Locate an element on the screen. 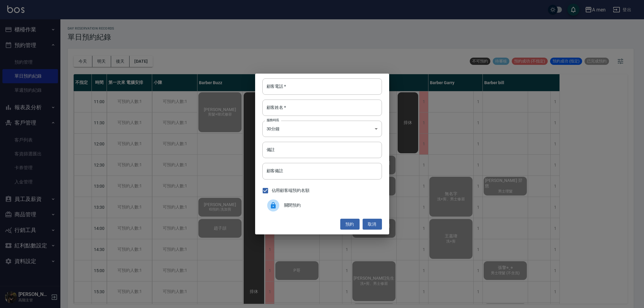 The height and width of the screenshot is (308, 644). label: 服務時長 is located at coordinates (273, 120).